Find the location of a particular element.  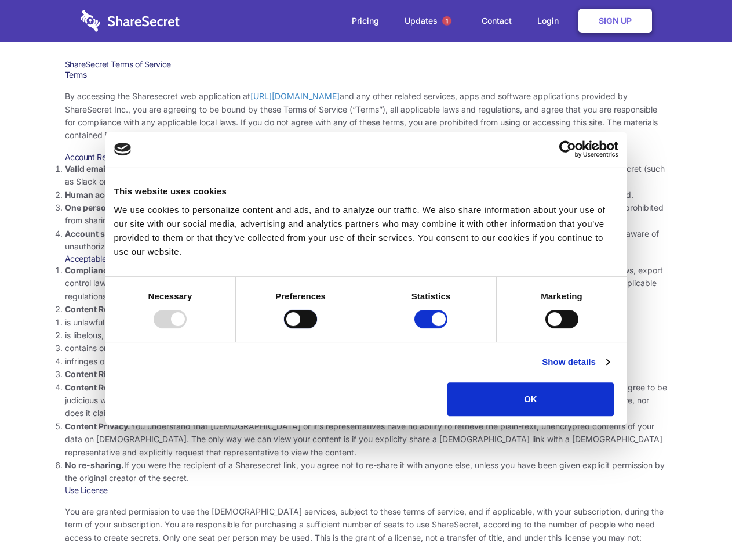

li: You are solely responsible for the content you share on Sharesecret, and with the people you shar... is located at coordinates (366, 400).